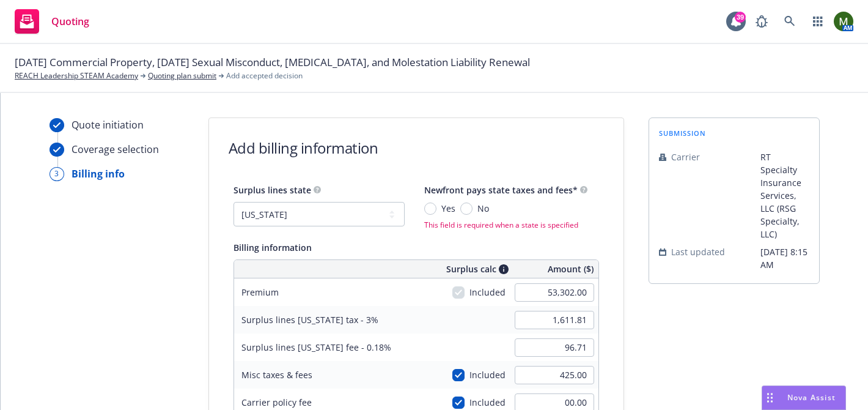  I want to click on span: Yes, so click(448, 208).